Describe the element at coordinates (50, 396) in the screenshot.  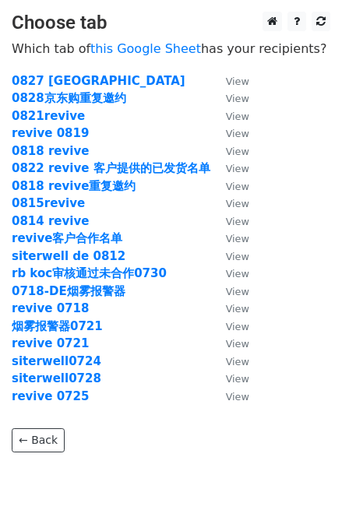
I see `a: revive 0725` at that location.